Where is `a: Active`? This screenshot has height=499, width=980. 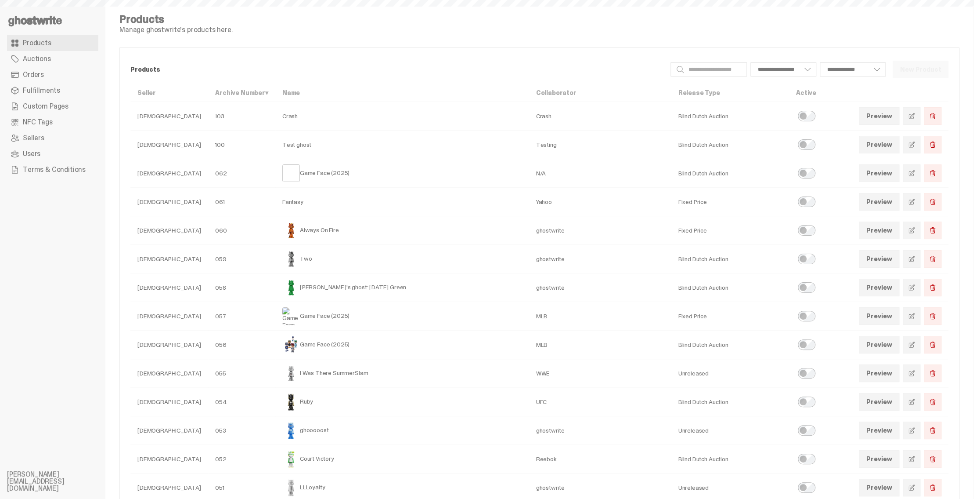
a: Active is located at coordinates (806, 93).